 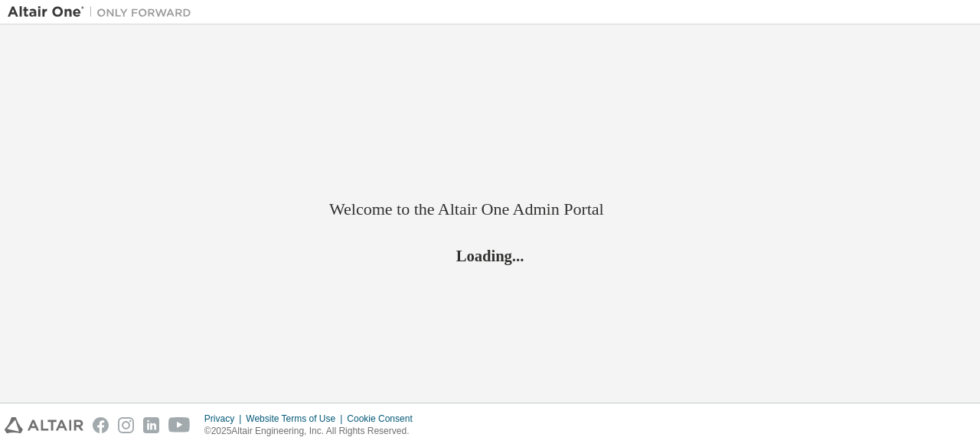 What do you see at coordinates (100, 425) in the screenshot?
I see `img: facebook.svg` at bounding box center [100, 425].